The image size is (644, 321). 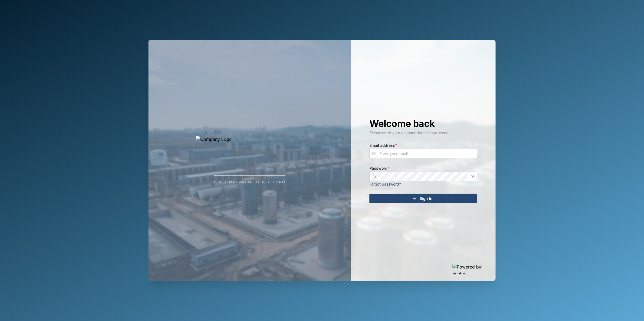 What do you see at coordinates (424, 133) in the screenshot?
I see `div: Please enter your account details to proceed` at bounding box center [424, 133].